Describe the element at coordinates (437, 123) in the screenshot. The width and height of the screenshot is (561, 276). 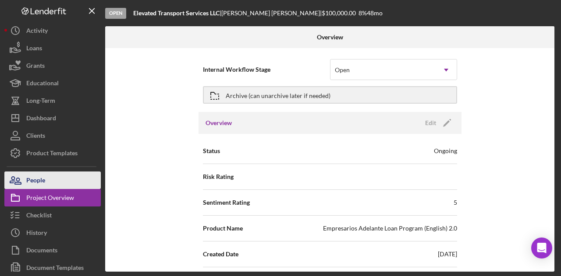
I see `button: Edit` at that location.